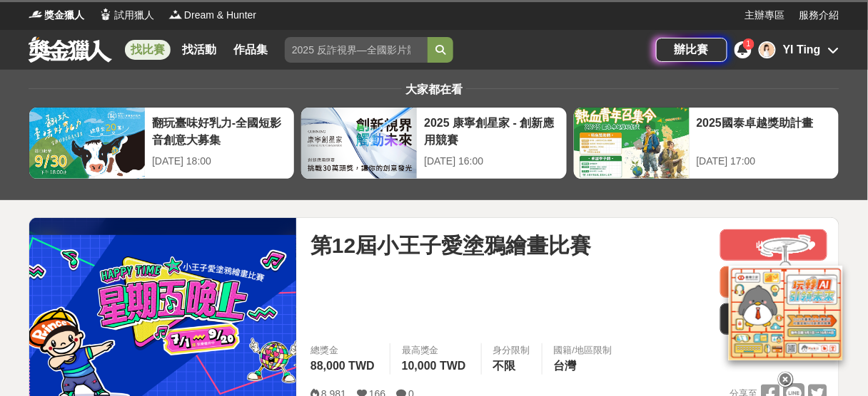  I want to click on a: LogoDream & Hunter, so click(212, 15).